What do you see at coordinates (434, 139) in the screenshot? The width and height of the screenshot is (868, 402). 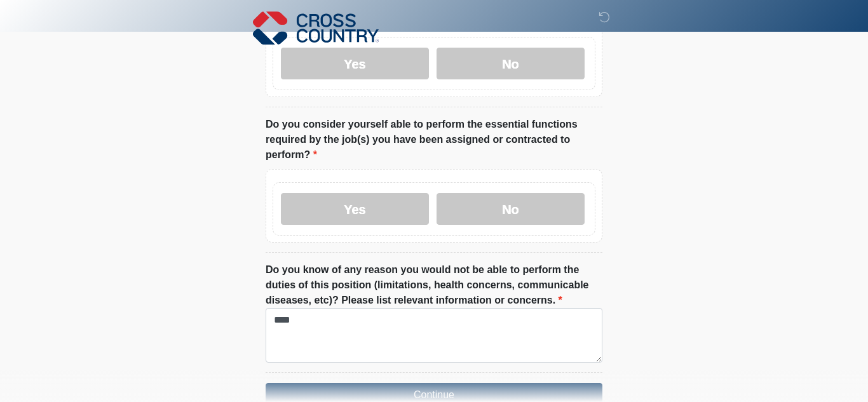 I see `label: Do you consider yourself able to perform the essential functions required by the job(s) you have ...` at bounding box center [434, 139].